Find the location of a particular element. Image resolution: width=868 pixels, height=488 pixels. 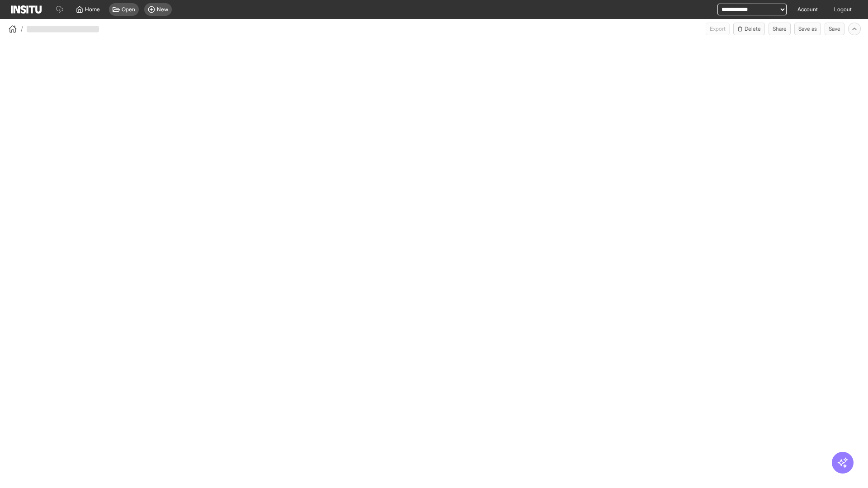

button: Export is located at coordinates (718, 29).